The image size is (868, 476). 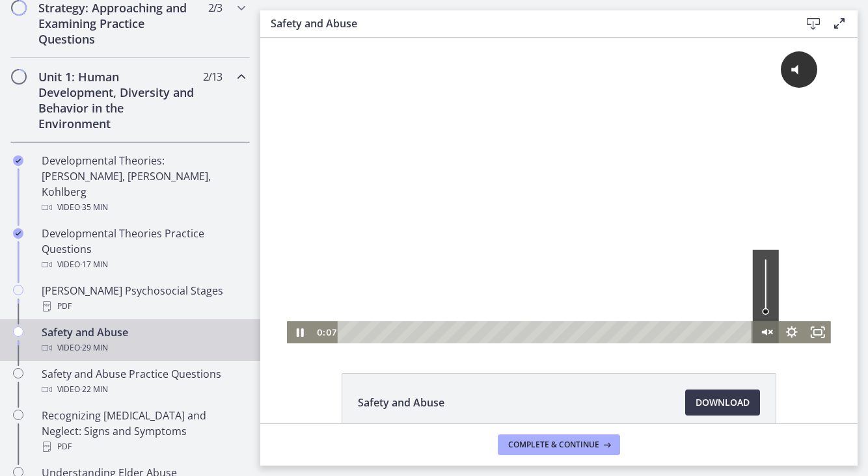 What do you see at coordinates (39, 295) in the screenshot?
I see `button: Pause` at bounding box center [39, 295].